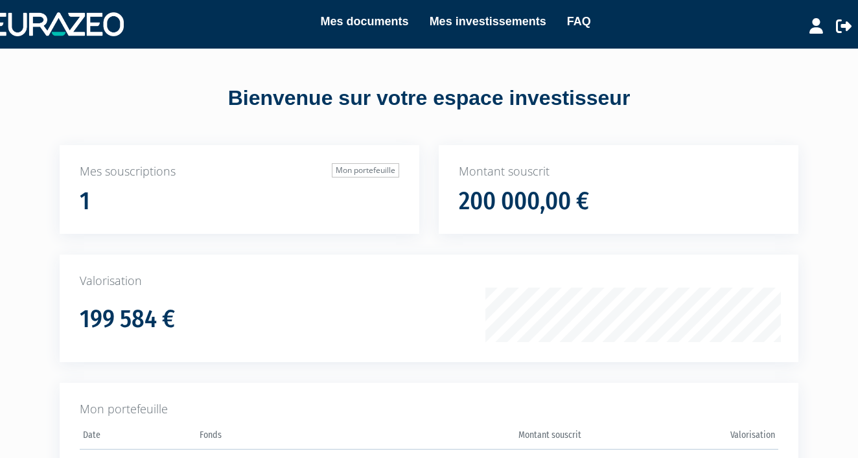  Describe the element at coordinates (138, 438) in the screenshot. I see `th: Date` at that location.